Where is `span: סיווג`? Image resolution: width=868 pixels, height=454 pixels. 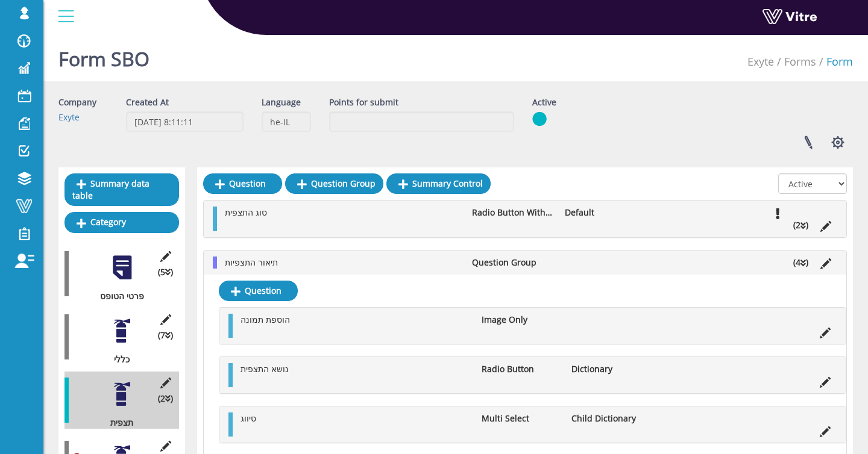
span: סיווג is located at coordinates (248, 418).